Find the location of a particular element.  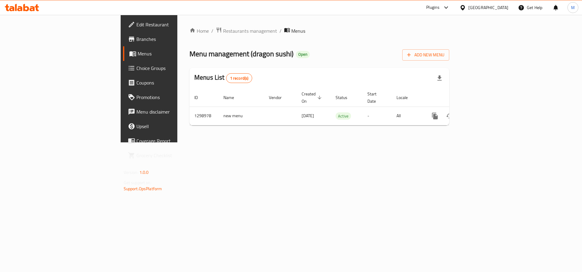

a: Coupons is located at coordinates (170, 83).